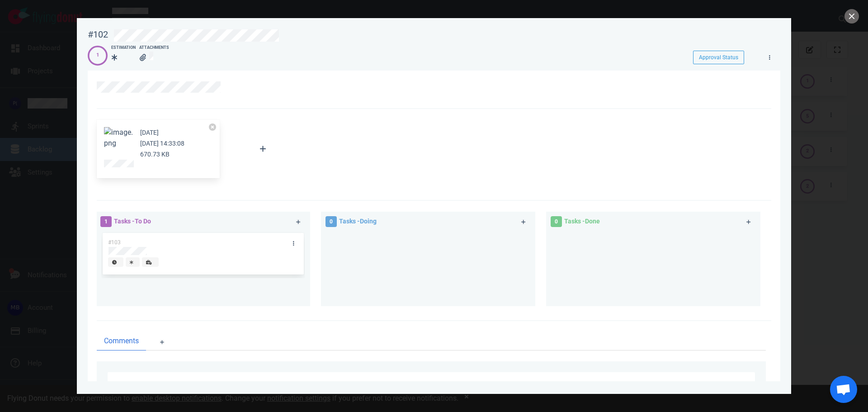 This screenshot has width=868, height=412. What do you see at coordinates (119, 138) in the screenshot?
I see `button: Zoom image` at bounding box center [119, 138].